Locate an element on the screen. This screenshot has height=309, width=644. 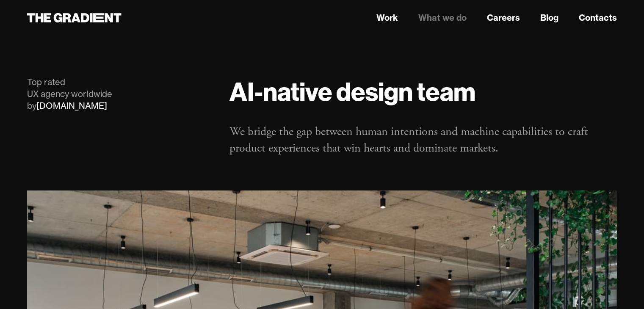
div: Top rated UX agency worldwide by is located at coordinates (120, 94).